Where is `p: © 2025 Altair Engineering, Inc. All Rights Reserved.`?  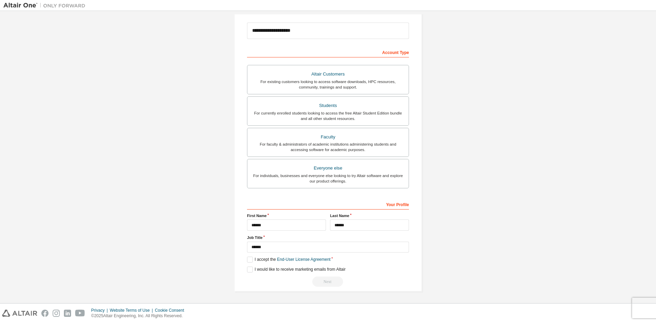
p: © 2025 Altair Engineering, Inc. All Rights Reserved. is located at coordinates (140, 316).